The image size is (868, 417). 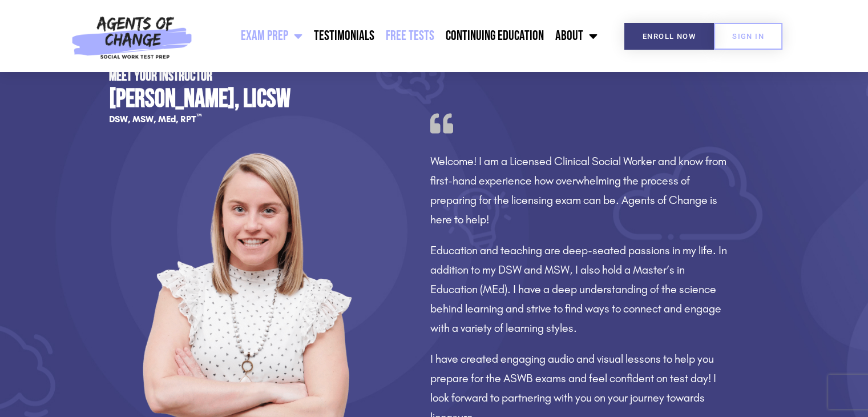 I want to click on a: SIGN IN, so click(x=748, y=36).